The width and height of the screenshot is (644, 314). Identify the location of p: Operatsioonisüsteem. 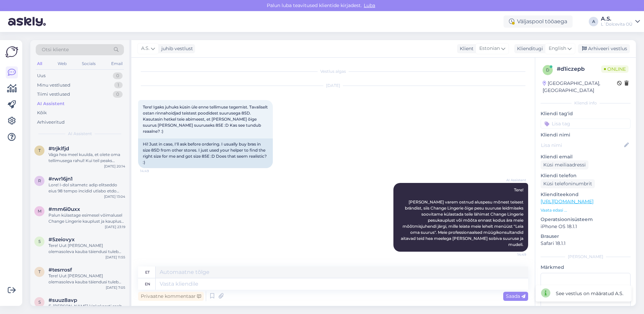
(585, 219).